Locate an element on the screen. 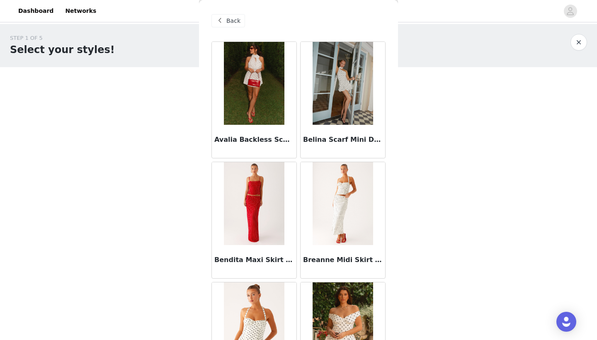  h3: Belina Scarf Mini Dress - White Polkadot is located at coordinates (343, 140).